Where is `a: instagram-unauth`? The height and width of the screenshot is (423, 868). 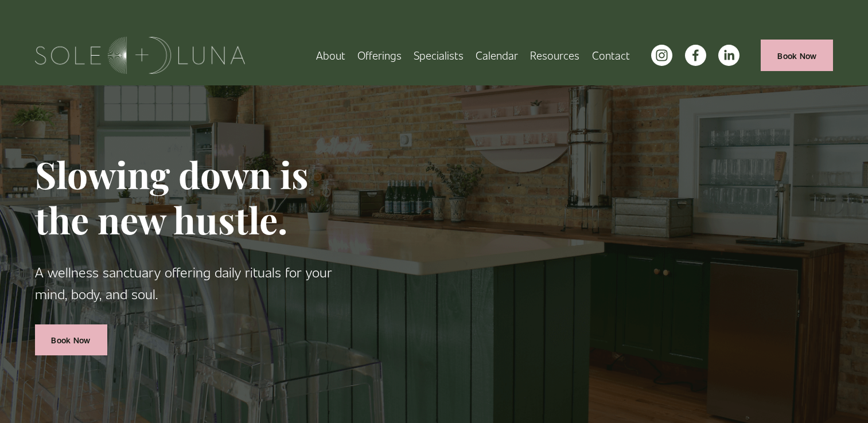
a: instagram-unauth is located at coordinates (662, 55).